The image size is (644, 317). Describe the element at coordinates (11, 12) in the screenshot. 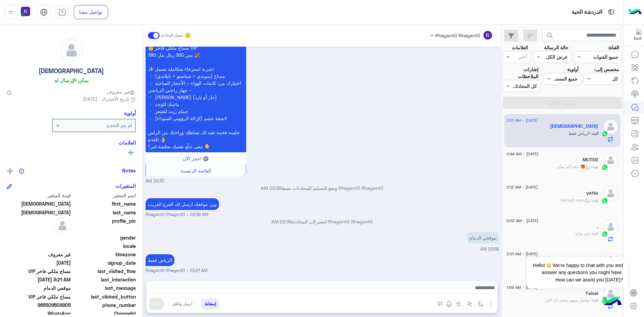

I see `img: profile` at that location.